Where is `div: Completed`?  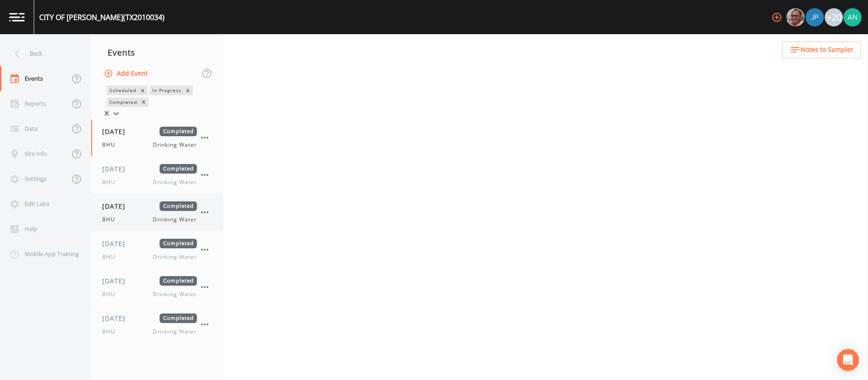 div: Completed is located at coordinates (122, 102).